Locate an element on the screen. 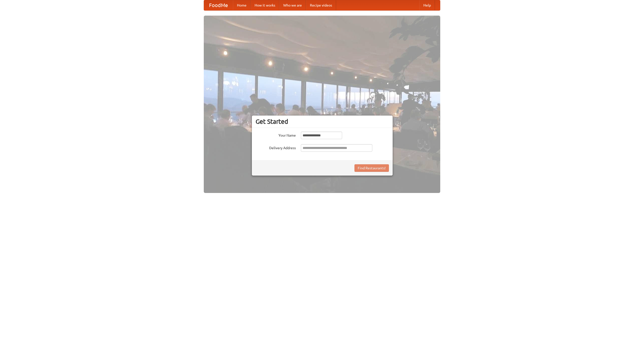  a: Help is located at coordinates (427, 5).